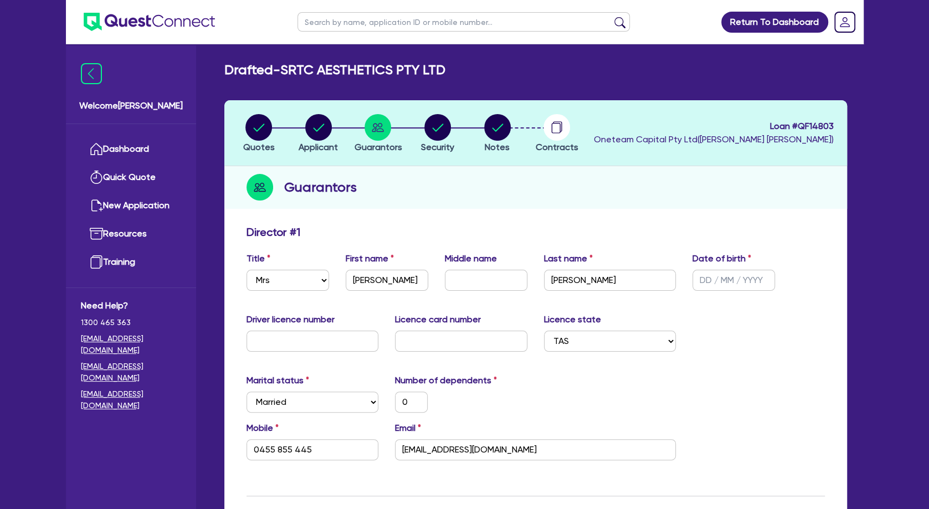 This screenshot has height=509, width=929. What do you see at coordinates (131, 234) in the screenshot?
I see `a: Resources` at bounding box center [131, 234].